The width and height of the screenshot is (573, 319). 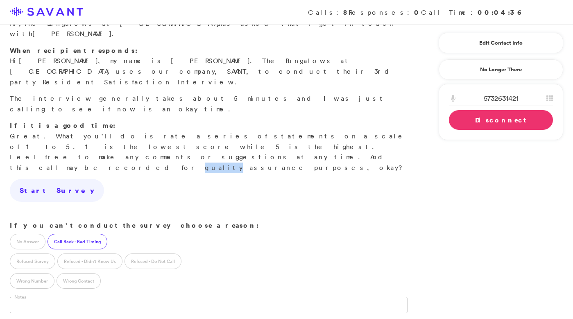 I want to click on strong: If you can't conduct the survey choose a reason:, so click(x=134, y=225).